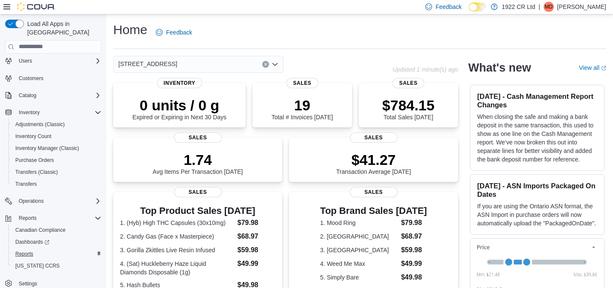 This screenshot has height=288, width=613. Describe the element at coordinates (57, 136) in the screenshot. I see `button: Inventory Count` at that location.